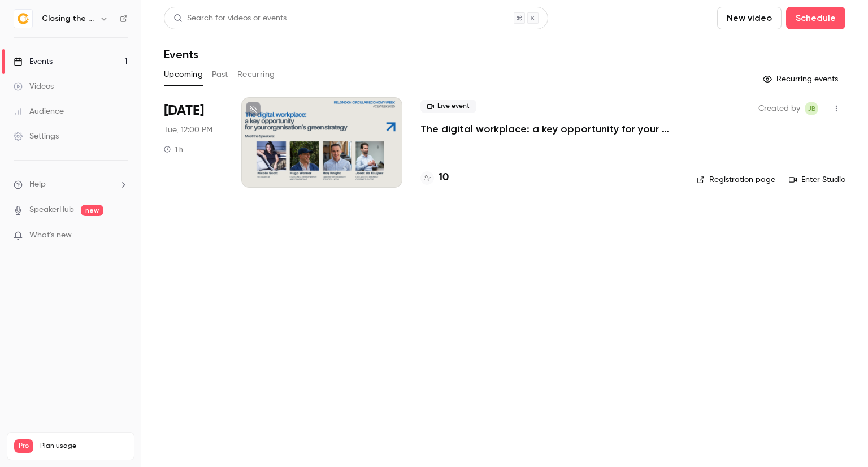  Describe the element at coordinates (443, 177) in the screenshot. I see `h4: 10` at that location.